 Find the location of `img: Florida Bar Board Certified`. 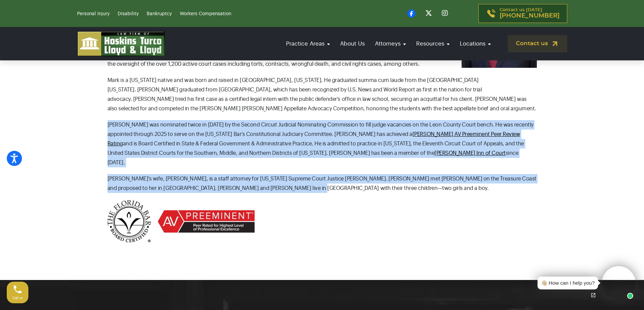

img: Florida Bar Board Certified is located at coordinates (129, 222).